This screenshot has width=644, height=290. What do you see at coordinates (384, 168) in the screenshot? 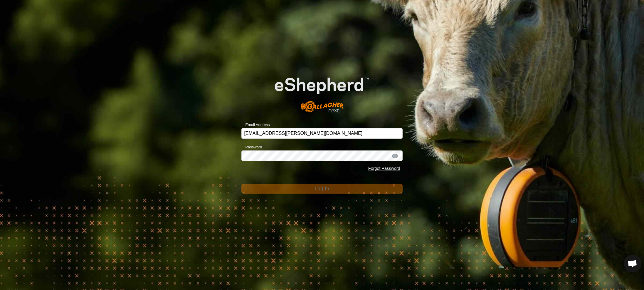
I see `a: Forgot Password` at bounding box center [384, 168].